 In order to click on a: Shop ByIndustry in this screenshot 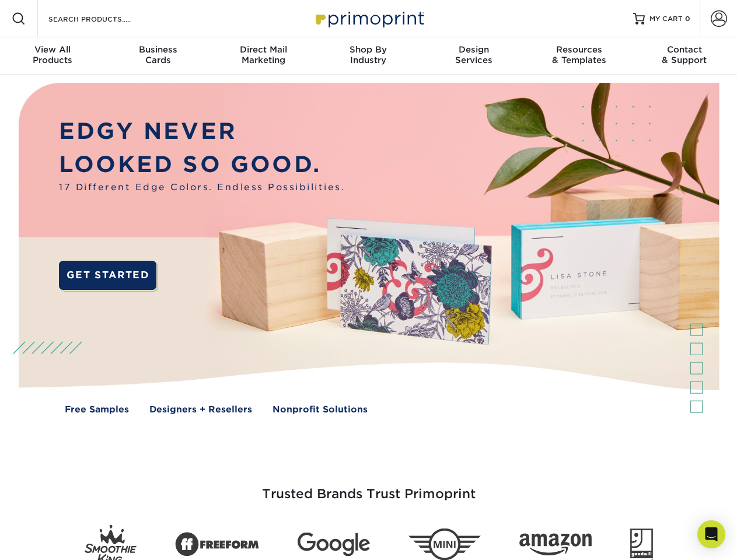, I will do `click(368, 56)`.